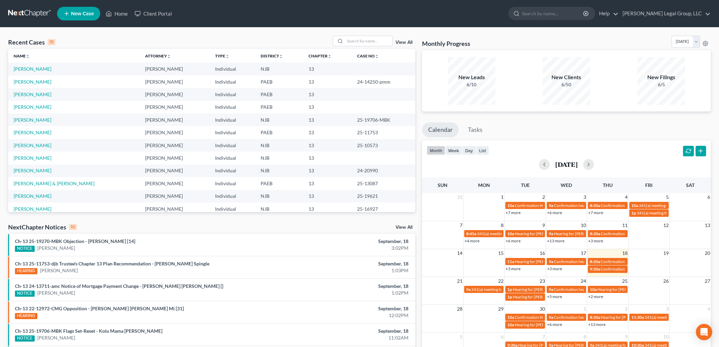  Describe the element at coordinates (501, 281) in the screenshot. I see `span: 22` at that location.